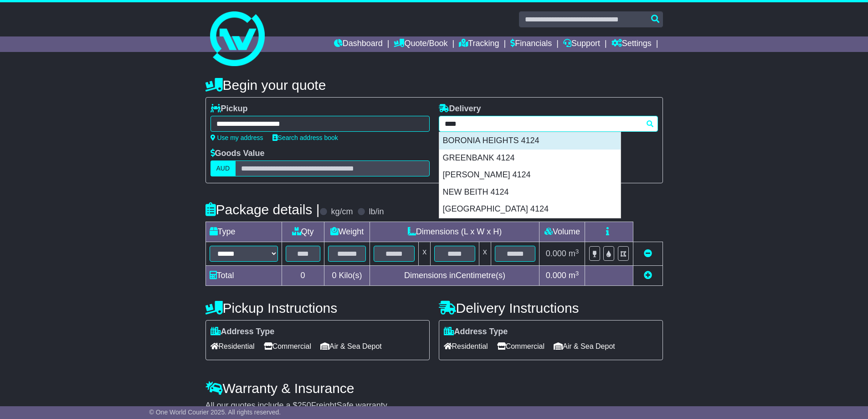 This screenshot has height=419, width=868. Describe the element at coordinates (479, 44) in the screenshot. I see `a: Tracking` at that location.